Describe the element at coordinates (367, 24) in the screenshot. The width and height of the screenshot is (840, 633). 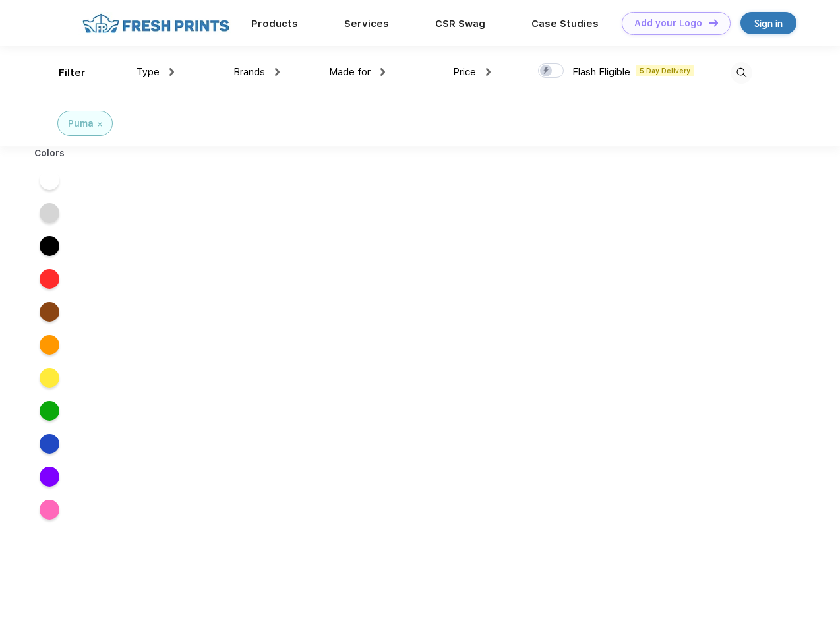
I see `a: Services` at that location.